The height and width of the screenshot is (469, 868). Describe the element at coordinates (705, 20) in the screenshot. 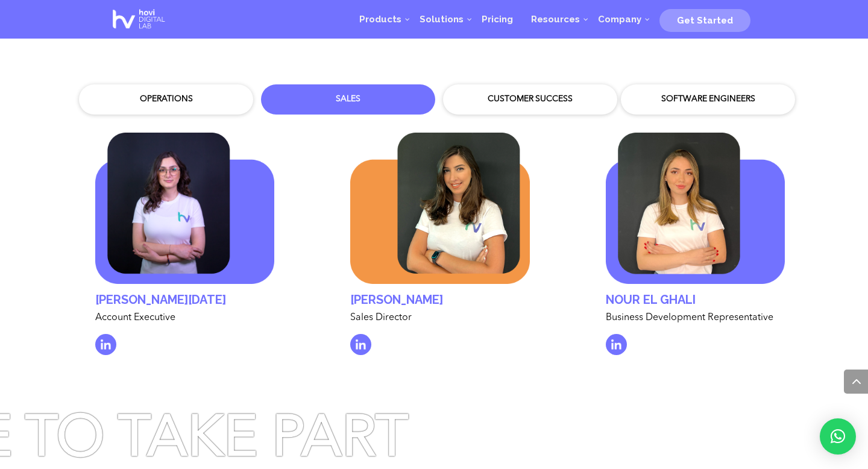

I see `span: Get Started` at that location.